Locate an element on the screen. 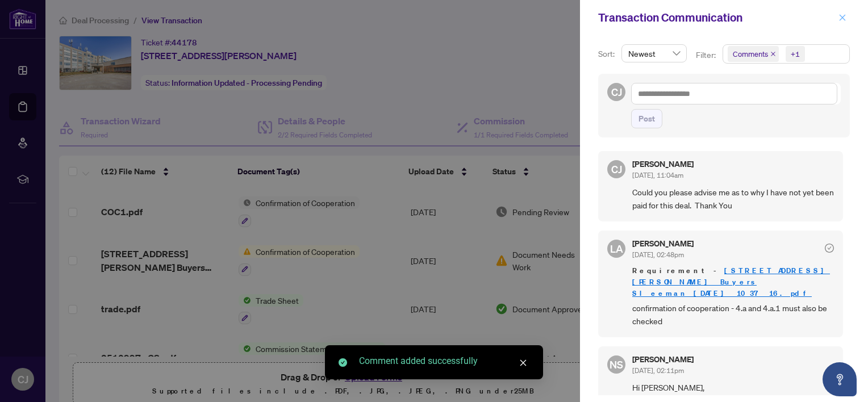  span: Newest is located at coordinates (654, 53).